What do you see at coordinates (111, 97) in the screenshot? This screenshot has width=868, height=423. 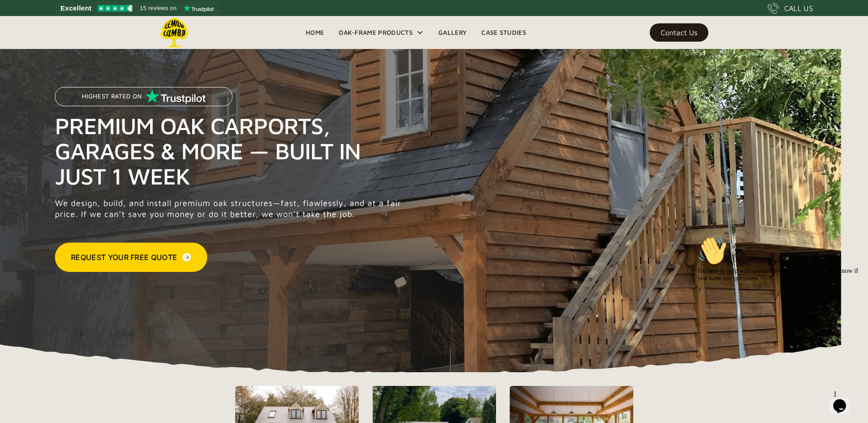 I see `p: Highest Rated on` at bounding box center [111, 97].